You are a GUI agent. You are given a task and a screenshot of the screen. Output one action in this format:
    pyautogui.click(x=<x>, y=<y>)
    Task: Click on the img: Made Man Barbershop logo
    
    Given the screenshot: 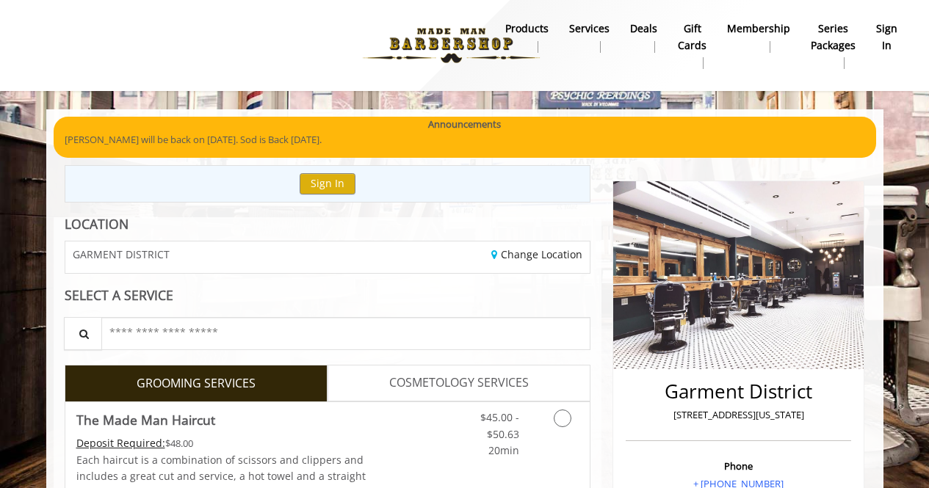 What is the action you would take?
    pyautogui.click(x=451, y=46)
    